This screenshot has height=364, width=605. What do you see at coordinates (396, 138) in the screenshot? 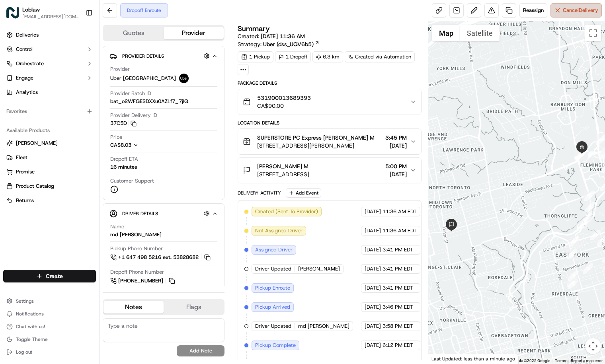
I see `span: 3:45 PM` at bounding box center [396, 138].